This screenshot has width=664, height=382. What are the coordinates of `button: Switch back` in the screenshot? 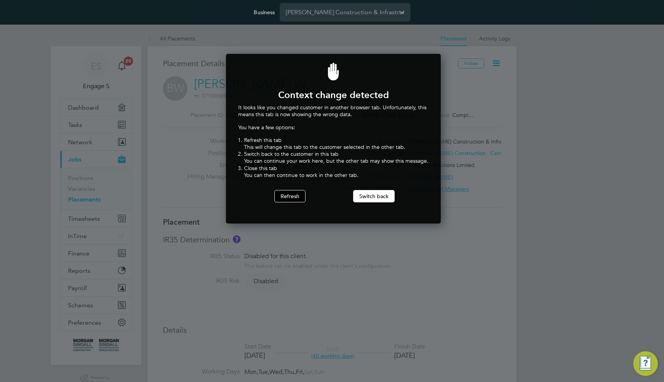 It's located at (374, 196).